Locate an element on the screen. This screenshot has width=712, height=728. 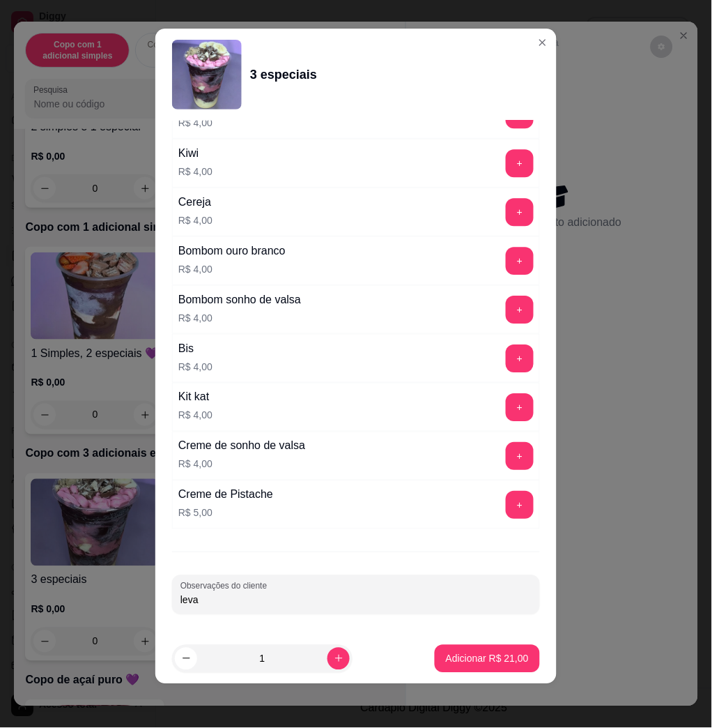
button: increase-product-quantity is located at coordinates (339, 659).